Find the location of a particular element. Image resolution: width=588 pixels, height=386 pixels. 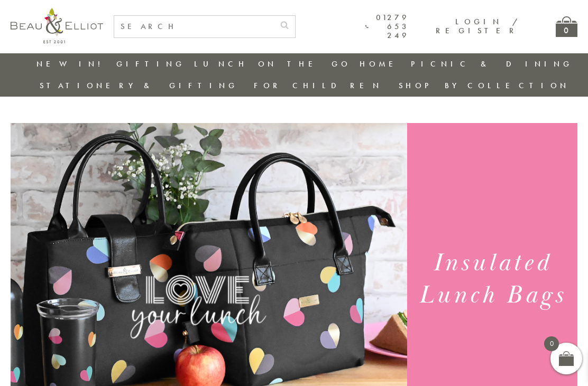

a: Picnic & Dining is located at coordinates (492, 64).